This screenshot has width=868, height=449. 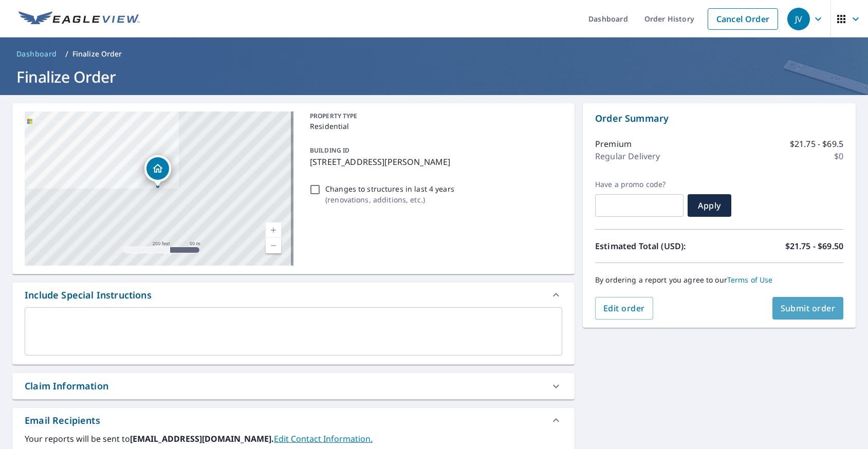 What do you see at coordinates (434, 54) in the screenshot?
I see `nav: breadcrumb` at bounding box center [434, 54].